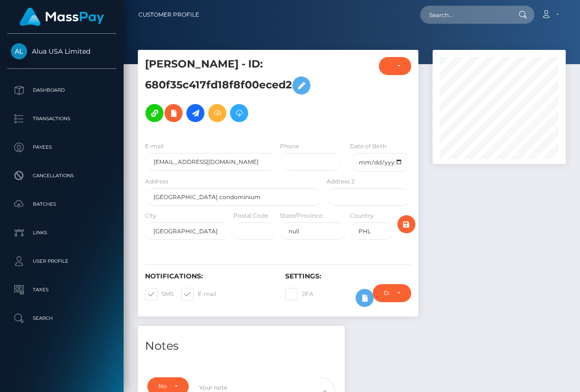  Describe the element at coordinates (62, 147) in the screenshot. I see `p: Payees` at that location.